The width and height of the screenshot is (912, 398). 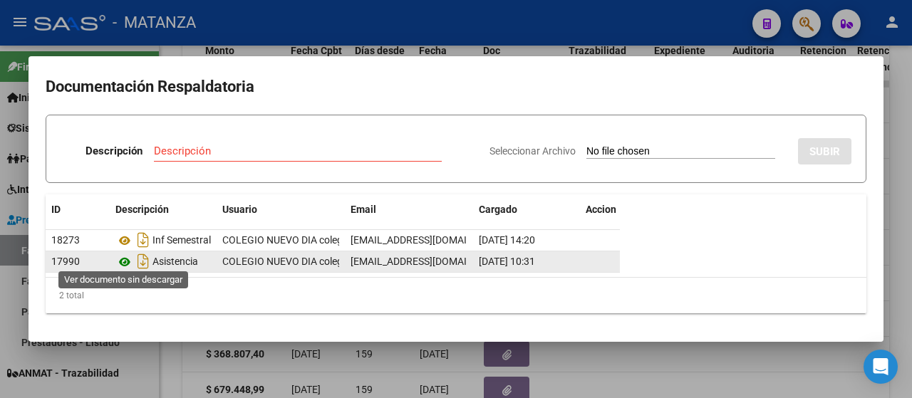 I want to click on datatable-header-cell: Descripción, so click(x=163, y=209).